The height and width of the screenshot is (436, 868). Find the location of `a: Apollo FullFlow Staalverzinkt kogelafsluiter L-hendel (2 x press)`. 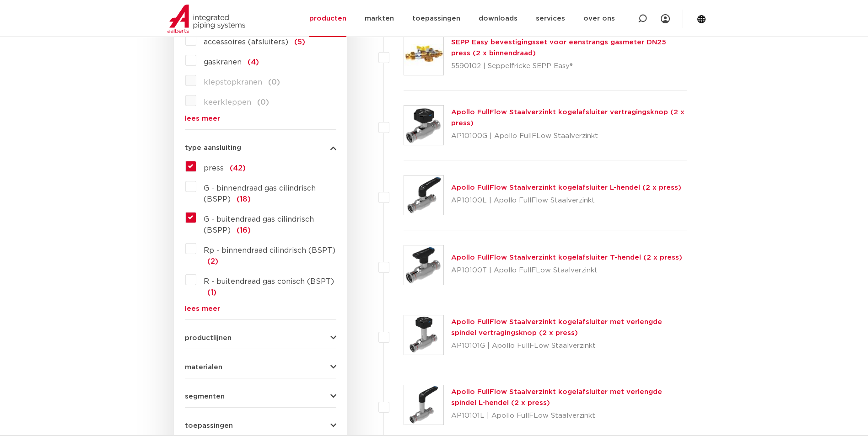

a: Apollo FullFlow Staalverzinkt kogelafsluiter L-hendel (2 x press) is located at coordinates (566, 188).